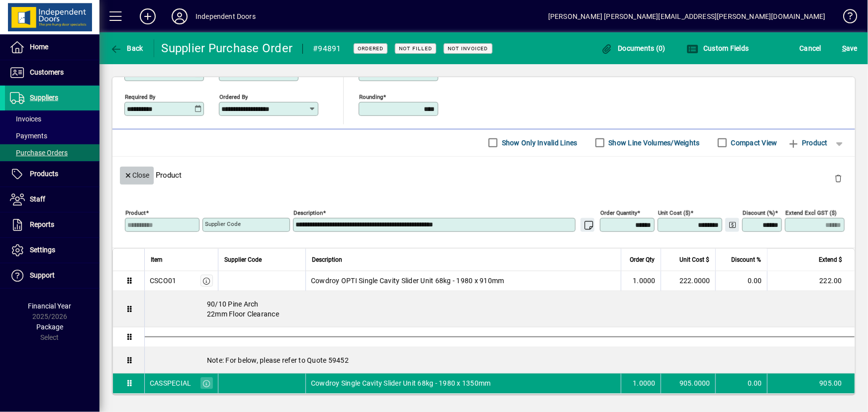  What do you see at coordinates (484, 175) in the screenshot?
I see `div: Product` at bounding box center [484, 175].